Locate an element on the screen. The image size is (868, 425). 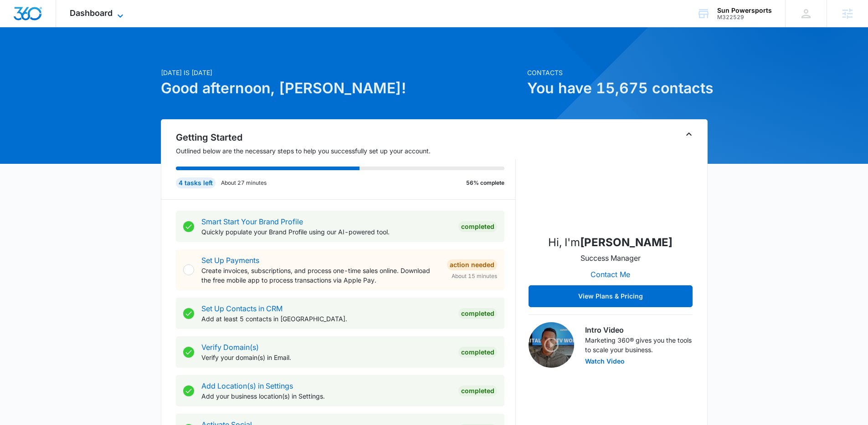
button: Contact Me is located at coordinates (610, 274).